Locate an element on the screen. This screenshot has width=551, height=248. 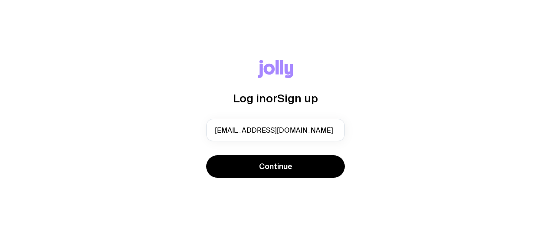
input: you@email.com is located at coordinates (275, 130).